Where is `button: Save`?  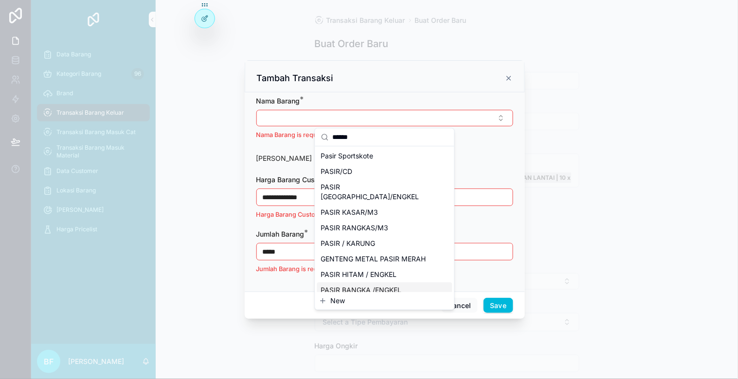 button: Save is located at coordinates (498, 306).